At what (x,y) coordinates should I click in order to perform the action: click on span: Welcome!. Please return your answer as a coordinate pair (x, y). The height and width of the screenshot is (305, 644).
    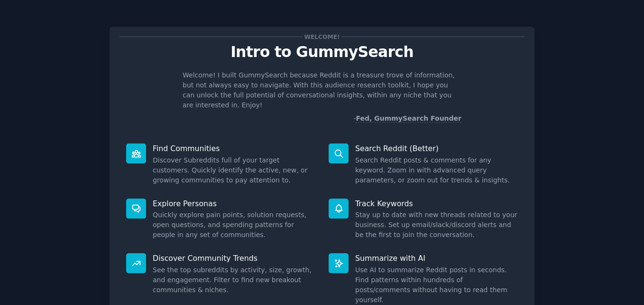
    Looking at the image, I should click on (322, 37).